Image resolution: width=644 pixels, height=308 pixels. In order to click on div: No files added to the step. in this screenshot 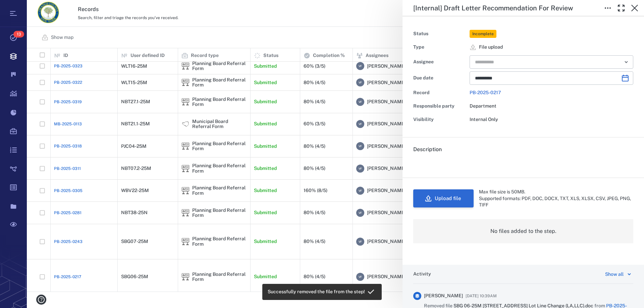, I will do `click(523, 231)`.